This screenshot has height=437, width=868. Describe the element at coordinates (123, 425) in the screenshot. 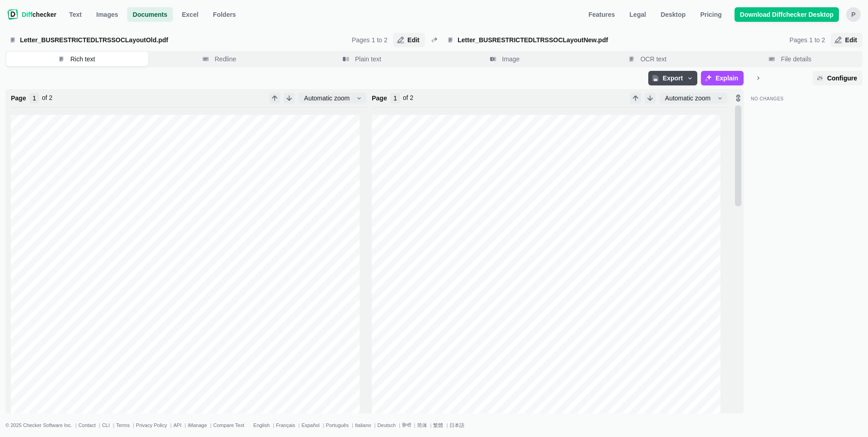

I see `a: Terms` at that location.